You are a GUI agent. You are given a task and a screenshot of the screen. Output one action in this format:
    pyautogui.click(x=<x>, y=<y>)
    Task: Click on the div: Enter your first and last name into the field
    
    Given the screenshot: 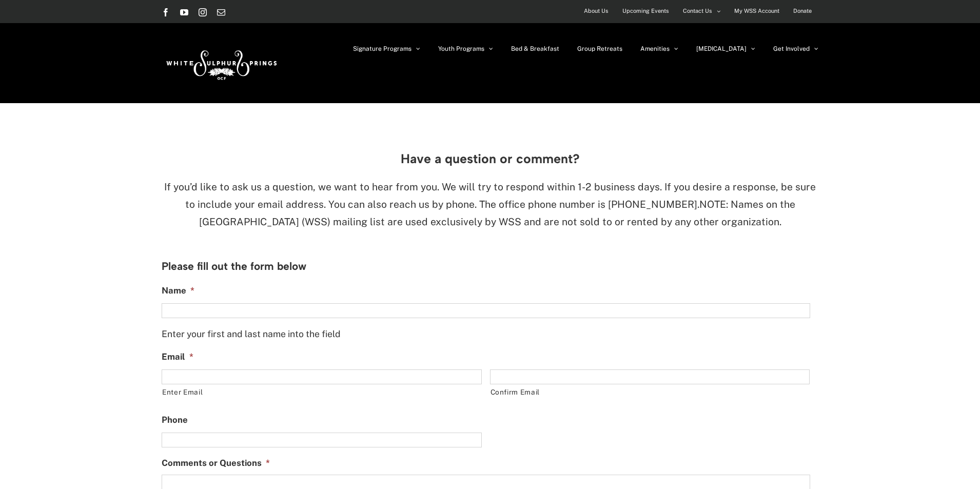 What is the action you would take?
    pyautogui.click(x=486, y=329)
    